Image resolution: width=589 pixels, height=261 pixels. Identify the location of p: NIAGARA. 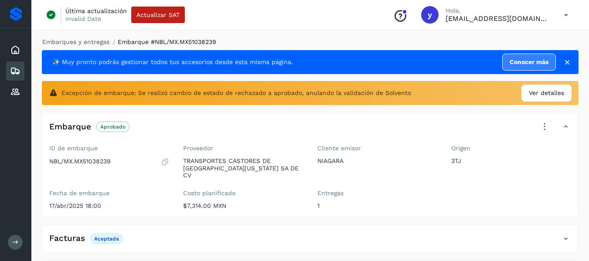
(377, 161).